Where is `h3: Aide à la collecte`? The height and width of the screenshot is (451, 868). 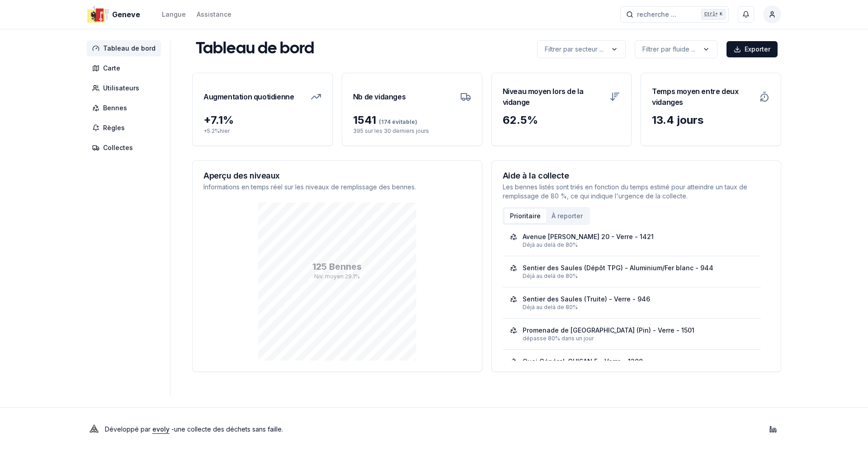 h3: Aide à la collecte is located at coordinates (637, 176).